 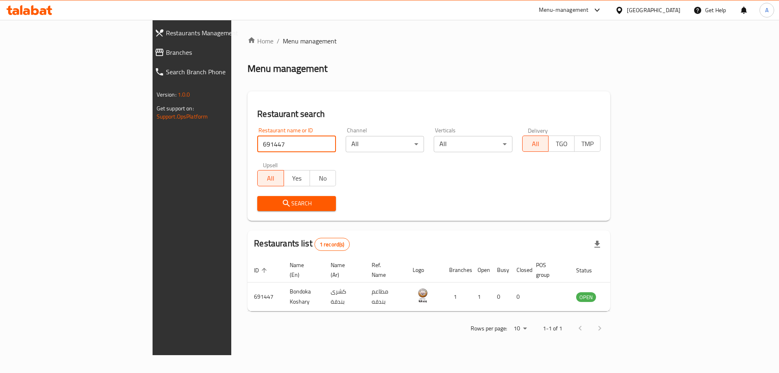 I want to click on div: Export file, so click(x=597, y=244).